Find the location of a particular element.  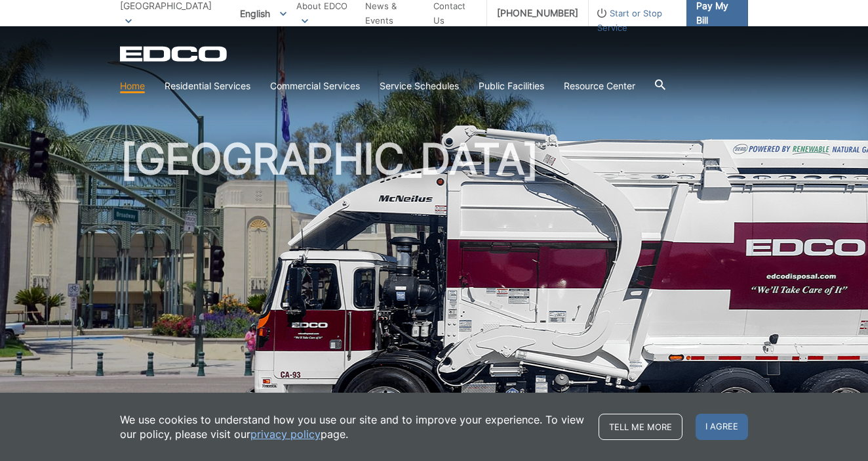

a: Resource Center is located at coordinates (600, 86).